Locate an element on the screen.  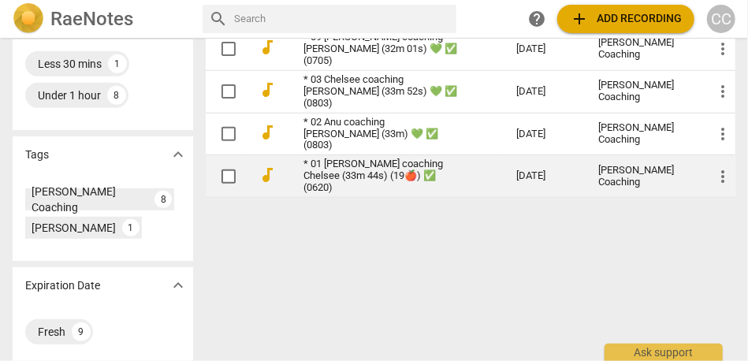
span: help is located at coordinates (536, 19).